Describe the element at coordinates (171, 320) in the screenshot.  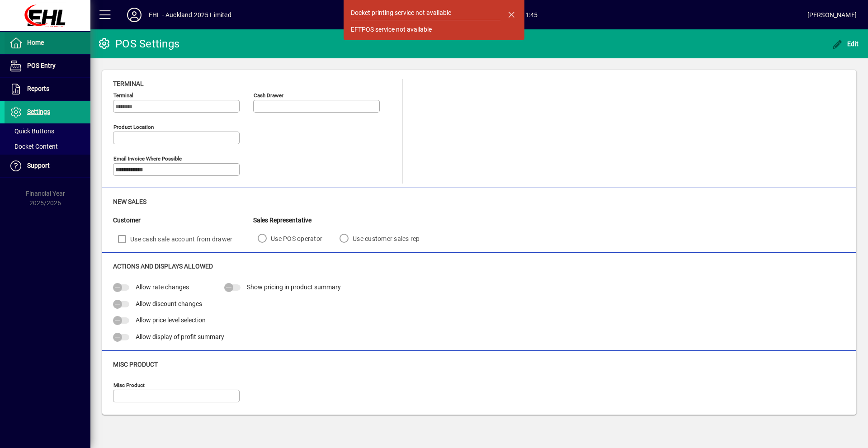
I see `span: Allow price level selection` at that location.